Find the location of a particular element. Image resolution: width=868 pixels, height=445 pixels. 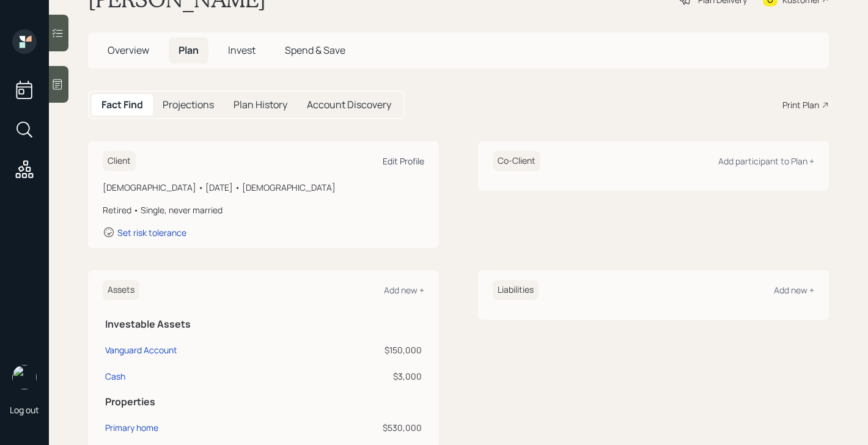

div: Edit Profile is located at coordinates (403, 161).